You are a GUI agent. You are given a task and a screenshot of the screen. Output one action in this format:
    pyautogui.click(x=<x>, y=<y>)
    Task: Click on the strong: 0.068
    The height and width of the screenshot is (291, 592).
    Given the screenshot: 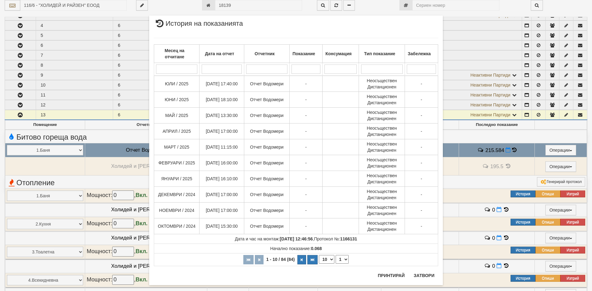 What is the action you would take?
    pyautogui.click(x=316, y=249)
    